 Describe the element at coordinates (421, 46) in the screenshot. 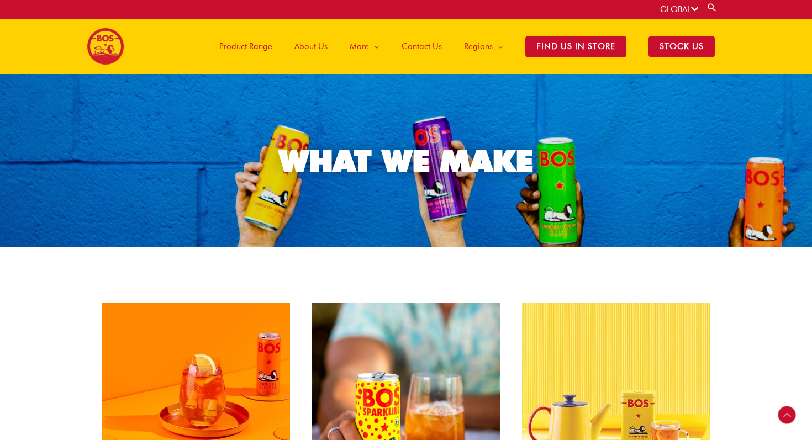

I see `span: Contact Us` at that location.